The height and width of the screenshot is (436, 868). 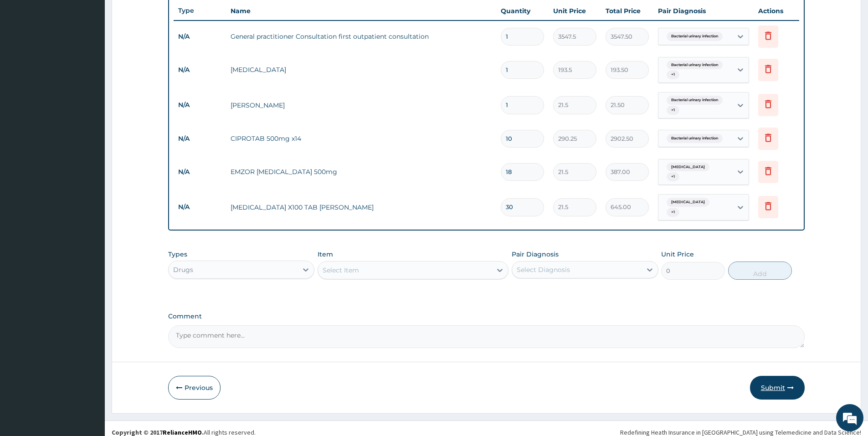 I want to click on div: Drugs, so click(x=183, y=269).